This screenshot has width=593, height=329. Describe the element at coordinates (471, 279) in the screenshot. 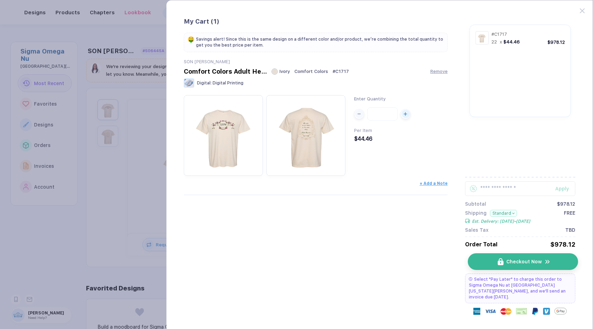

I see `img: pay later` at that location.